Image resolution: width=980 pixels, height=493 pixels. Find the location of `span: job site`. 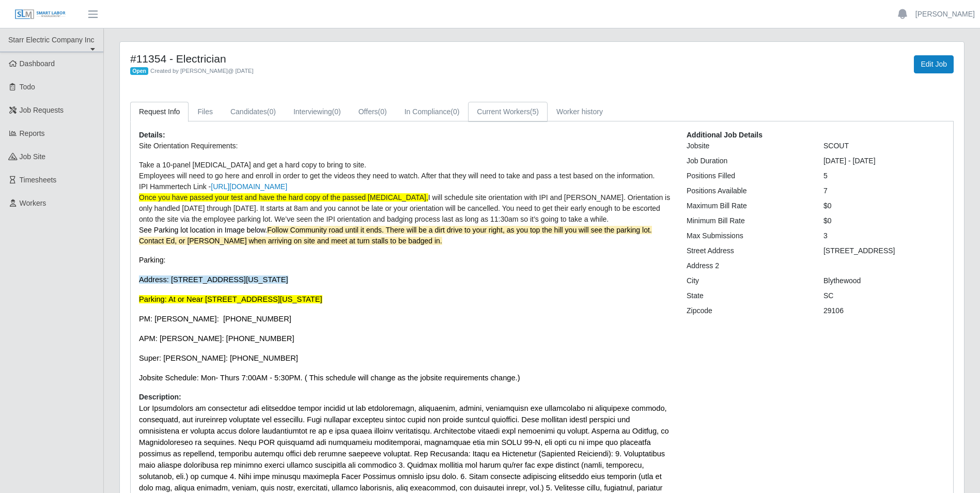

span: job site is located at coordinates (33, 156).